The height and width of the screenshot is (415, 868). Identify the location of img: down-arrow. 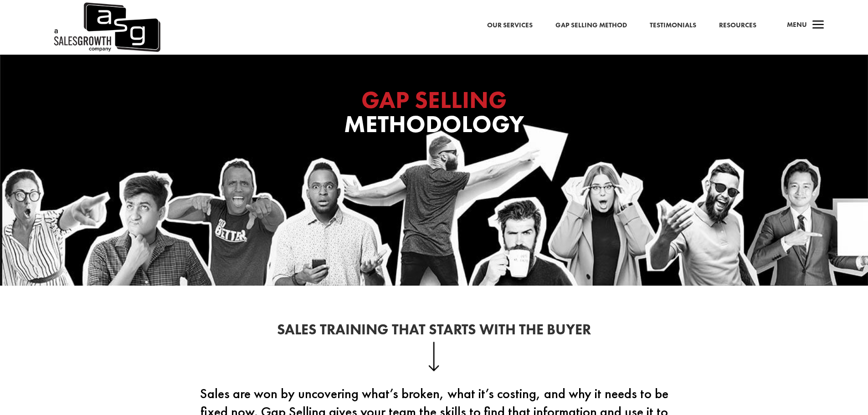
(434, 356).